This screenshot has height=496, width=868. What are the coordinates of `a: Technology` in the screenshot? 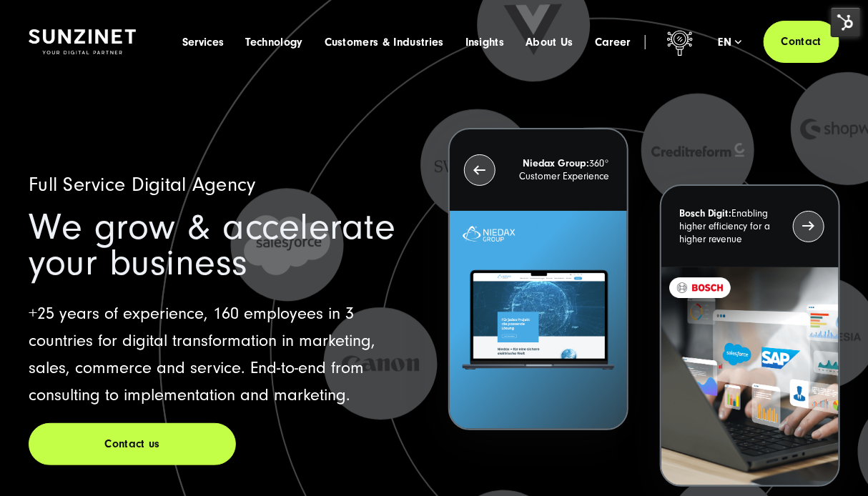 It's located at (274, 42).